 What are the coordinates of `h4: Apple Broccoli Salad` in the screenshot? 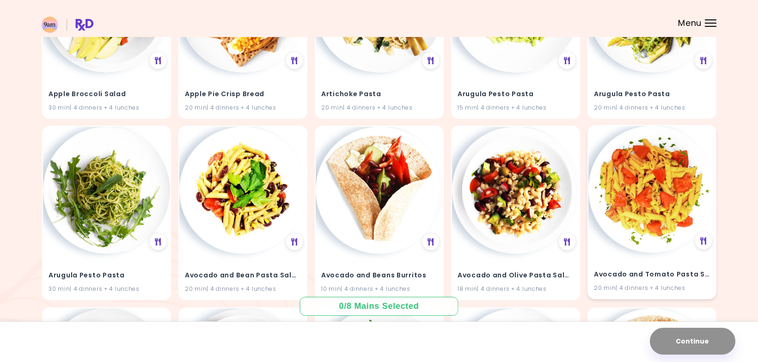 It's located at (106, 94).